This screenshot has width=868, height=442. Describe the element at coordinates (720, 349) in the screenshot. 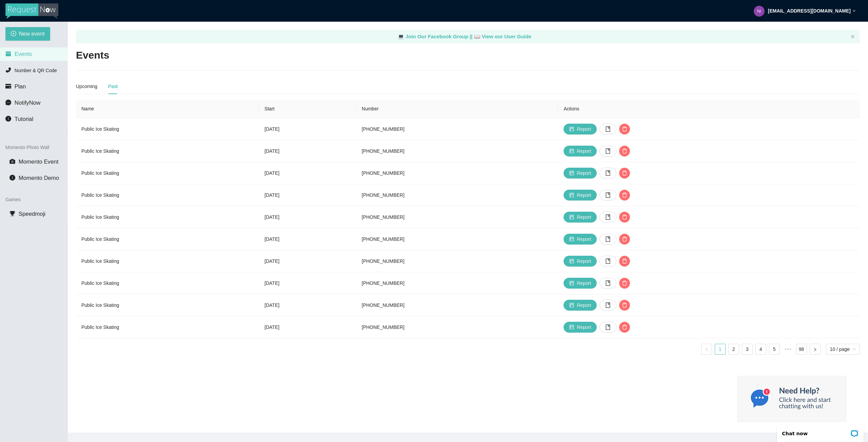

I see `li: 1` at that location.